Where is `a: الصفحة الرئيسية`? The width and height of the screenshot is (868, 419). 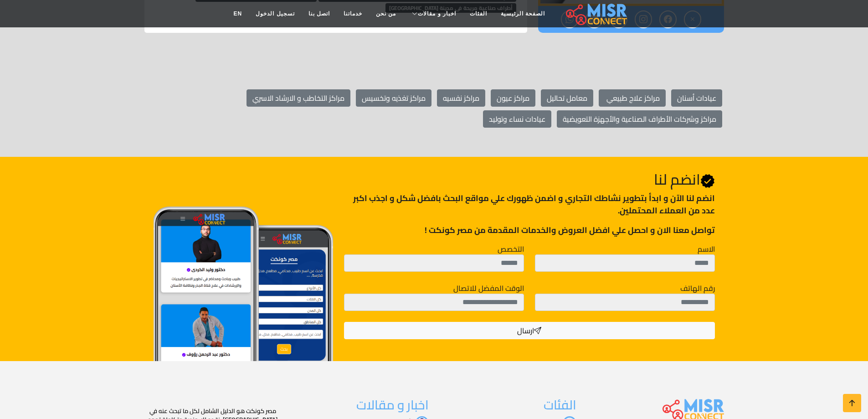
a: الصفحة الرئيسية is located at coordinates (522, 14).